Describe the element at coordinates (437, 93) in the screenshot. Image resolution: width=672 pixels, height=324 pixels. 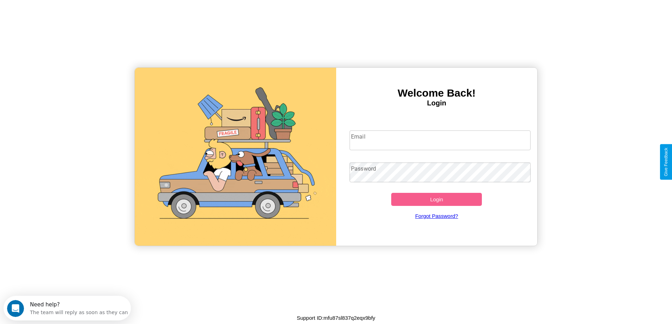
I see `h3: Welcome Back!` at that location.